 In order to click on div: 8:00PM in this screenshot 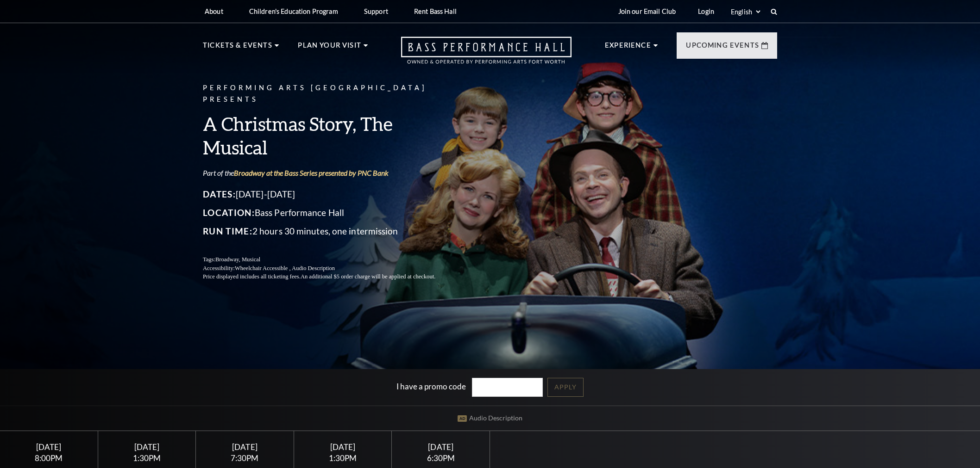, I will do `click(48, 458)`.